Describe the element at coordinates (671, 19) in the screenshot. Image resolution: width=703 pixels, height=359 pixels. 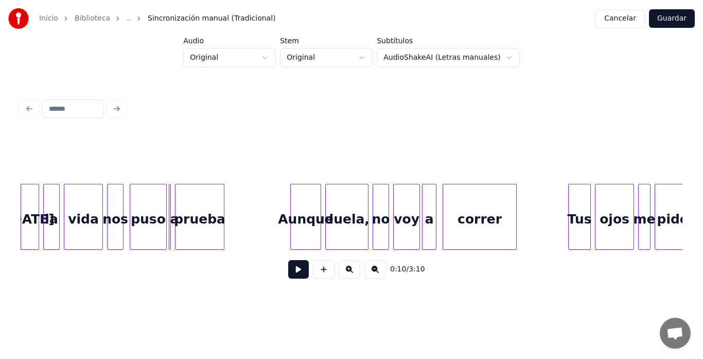
I see `button: Guardar` at that location.